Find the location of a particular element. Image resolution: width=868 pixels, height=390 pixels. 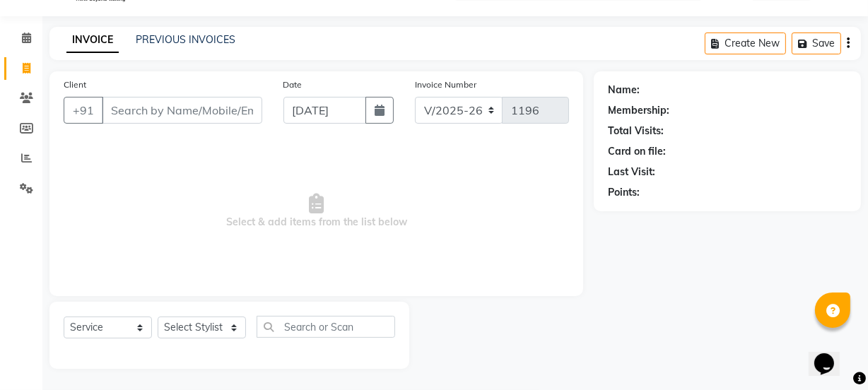

div: Membership: is located at coordinates (638, 110).